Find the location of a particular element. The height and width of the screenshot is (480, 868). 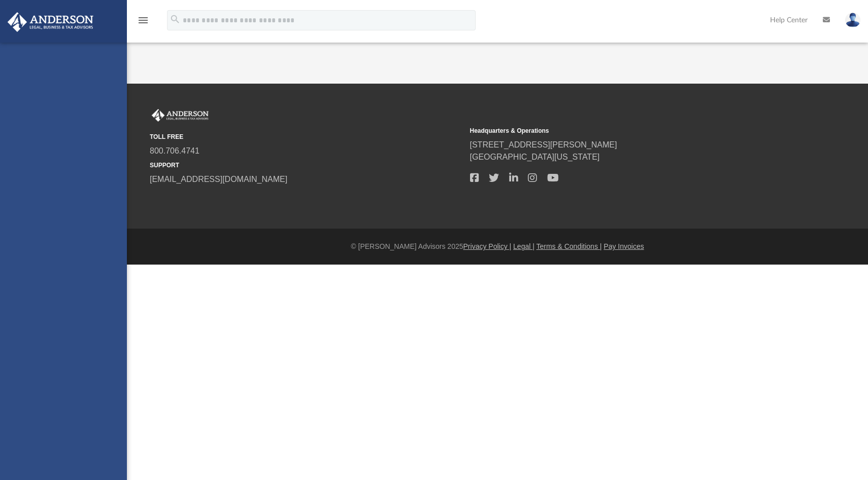

small: Headquarters & Operations is located at coordinates (627, 131).